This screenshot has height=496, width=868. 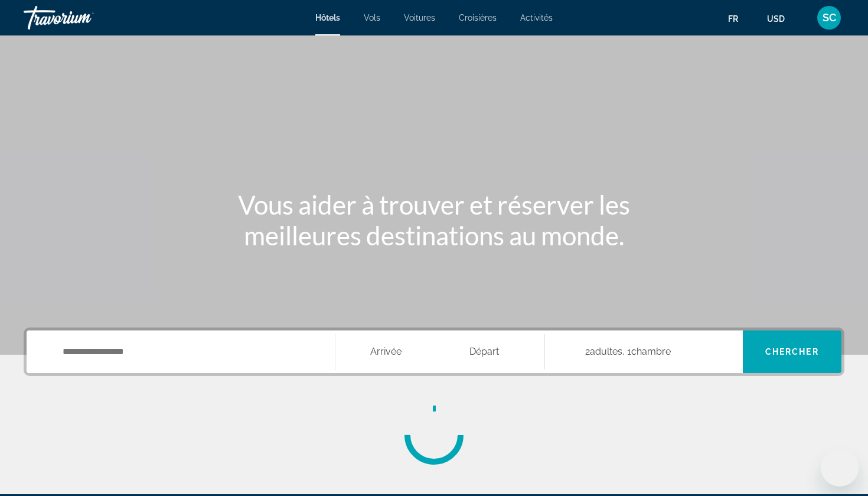 What do you see at coordinates (372, 17) in the screenshot?
I see `span: Vols` at bounding box center [372, 17].